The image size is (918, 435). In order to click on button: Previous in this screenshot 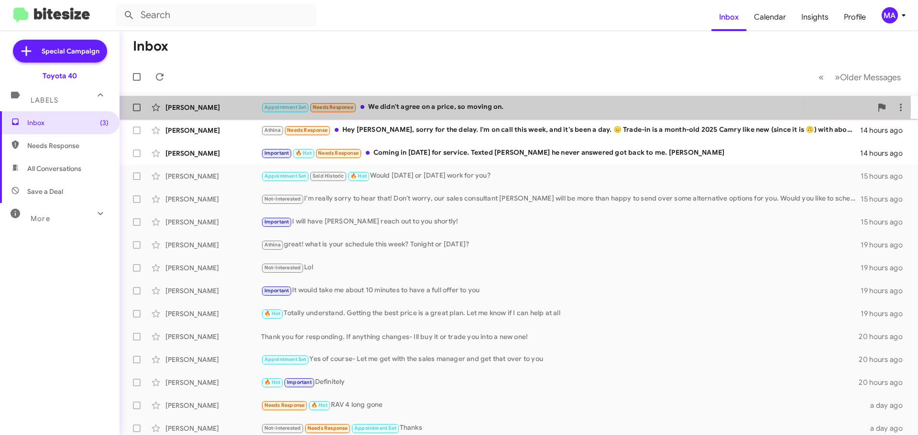, I will do `click(821, 77)`.